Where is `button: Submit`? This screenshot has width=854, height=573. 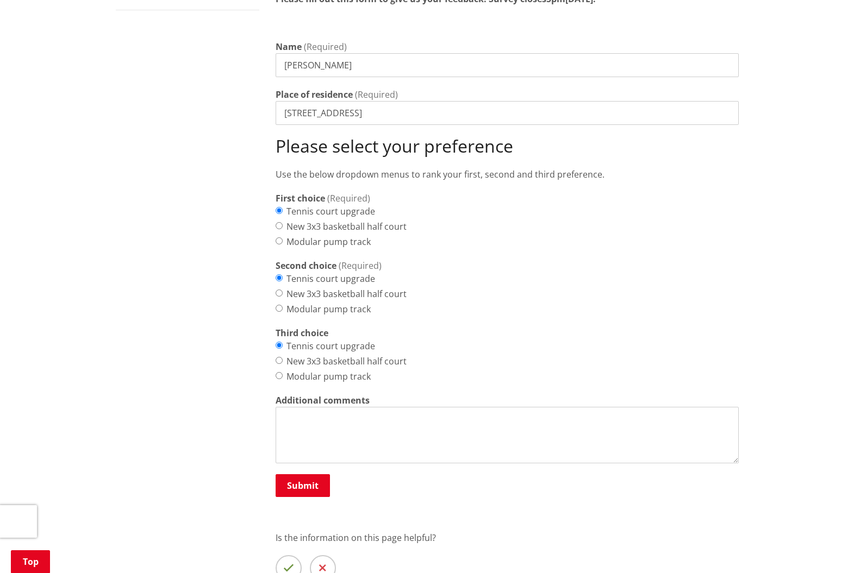 button: Submit is located at coordinates (303, 486).